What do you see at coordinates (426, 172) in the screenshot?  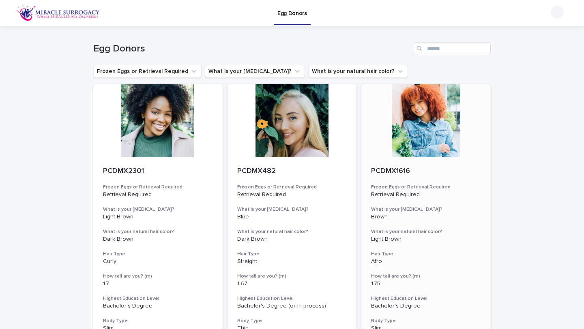 I see `p: PCDMX1616` at bounding box center [426, 172].